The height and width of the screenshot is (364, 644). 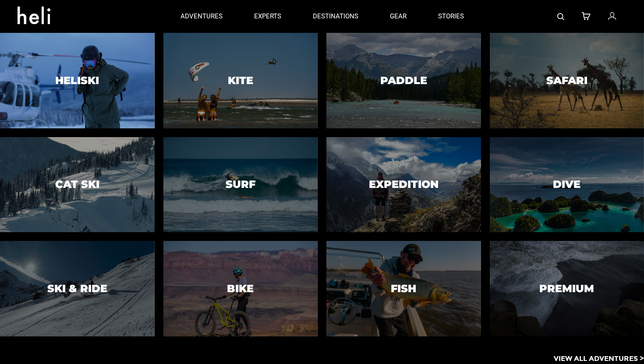 What do you see at coordinates (404, 184) in the screenshot?
I see `h3: Expedition` at bounding box center [404, 184].